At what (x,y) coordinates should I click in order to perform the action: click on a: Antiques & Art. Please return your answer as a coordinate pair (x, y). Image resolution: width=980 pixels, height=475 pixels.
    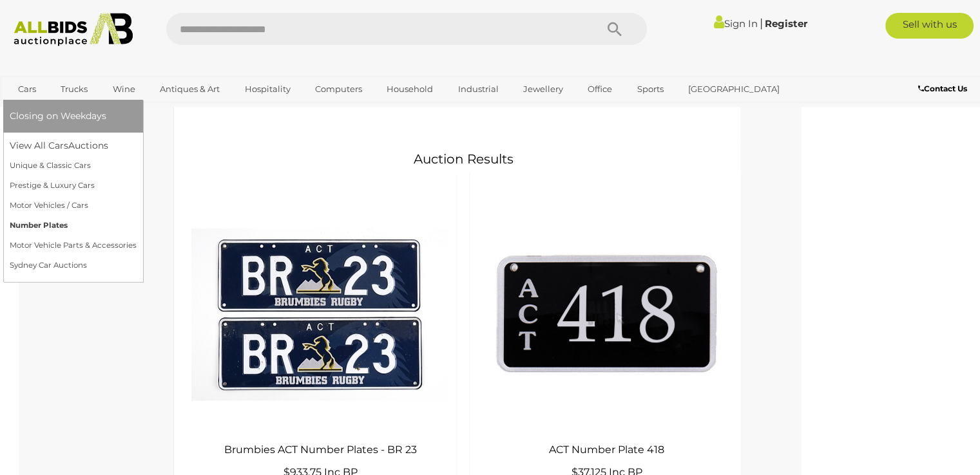
    Looking at the image, I should click on (189, 89).